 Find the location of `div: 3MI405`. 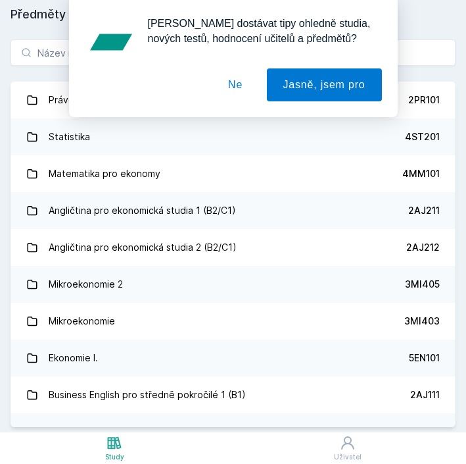

div: 3MI405 is located at coordinates (422, 284).